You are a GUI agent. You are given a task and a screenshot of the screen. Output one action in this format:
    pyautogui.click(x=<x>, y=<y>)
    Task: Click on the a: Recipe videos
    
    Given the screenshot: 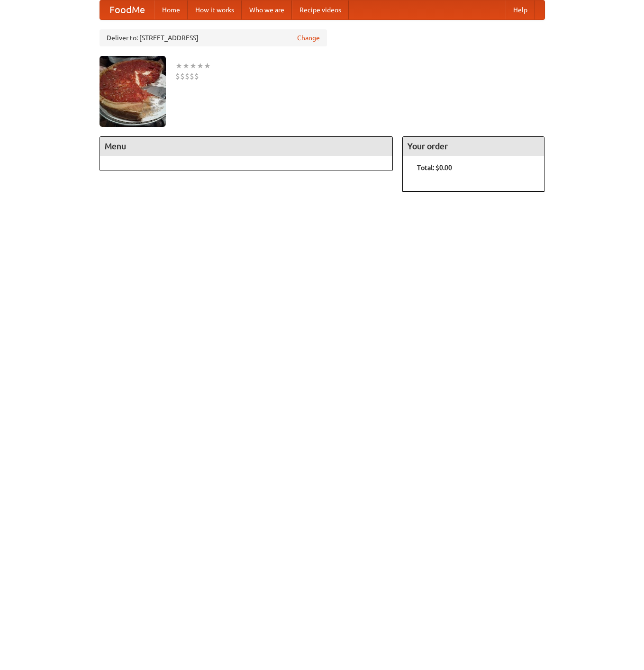 What is the action you would take?
    pyautogui.click(x=320, y=10)
    